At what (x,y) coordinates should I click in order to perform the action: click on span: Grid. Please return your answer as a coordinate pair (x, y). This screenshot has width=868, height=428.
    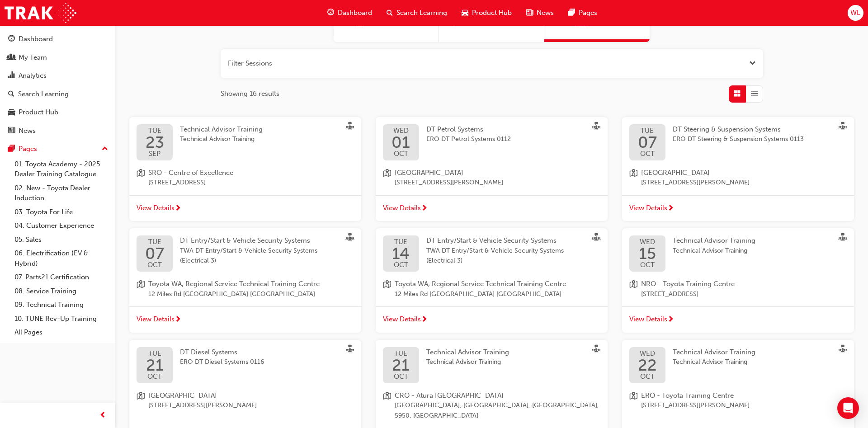
    Looking at the image, I should click on (737, 93).